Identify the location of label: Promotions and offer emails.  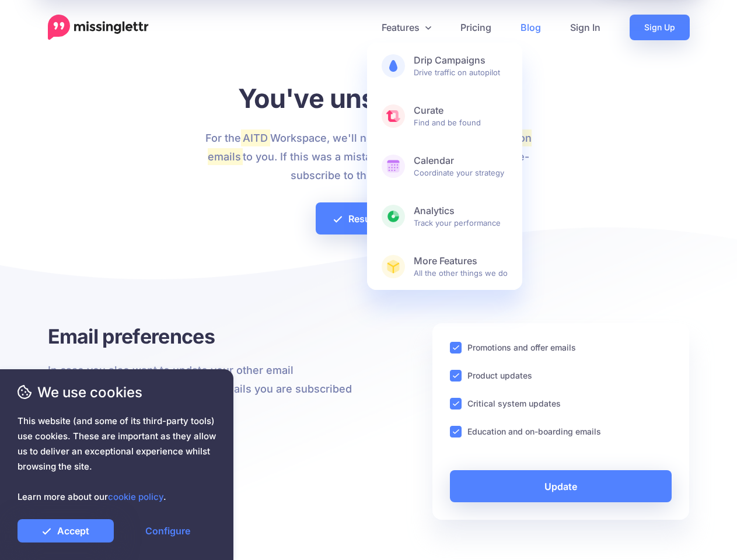
(522, 347).